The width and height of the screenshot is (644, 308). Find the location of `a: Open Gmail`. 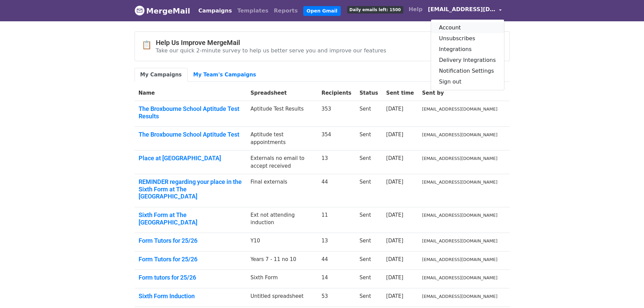

a: Open Gmail is located at coordinates (322, 10).